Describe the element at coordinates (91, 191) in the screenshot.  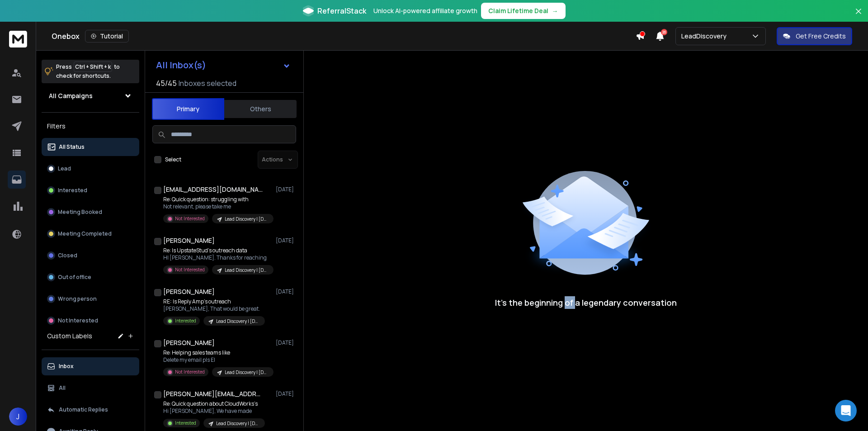
I see `button: Interested` at that location.